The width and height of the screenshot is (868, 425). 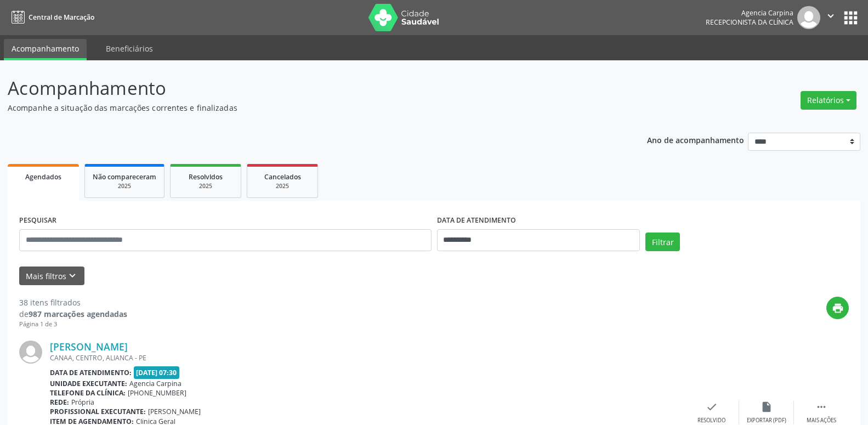 What do you see at coordinates (476, 220) in the screenshot?
I see `label: DATA DE ATENDIMENTO` at bounding box center [476, 220].